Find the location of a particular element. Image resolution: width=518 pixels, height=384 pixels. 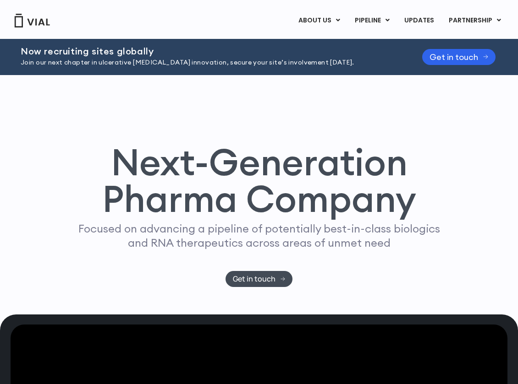

a: UPDATES is located at coordinates (419, 21).